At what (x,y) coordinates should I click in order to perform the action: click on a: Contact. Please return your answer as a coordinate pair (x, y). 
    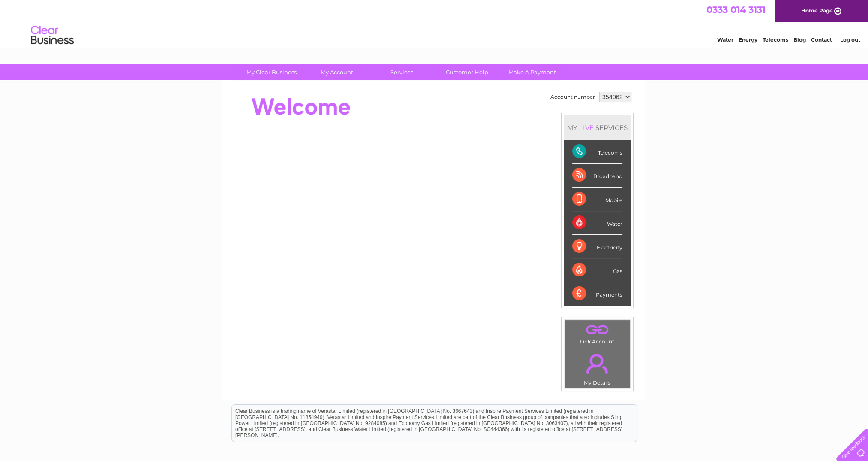
    Looking at the image, I should click on (821, 39).